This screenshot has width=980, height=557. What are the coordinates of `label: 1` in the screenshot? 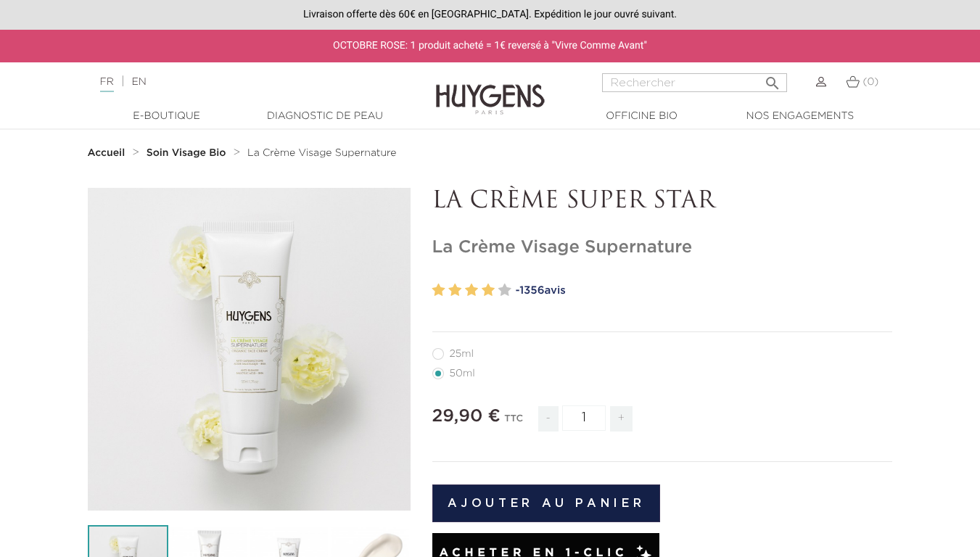 It's located at (438, 290).